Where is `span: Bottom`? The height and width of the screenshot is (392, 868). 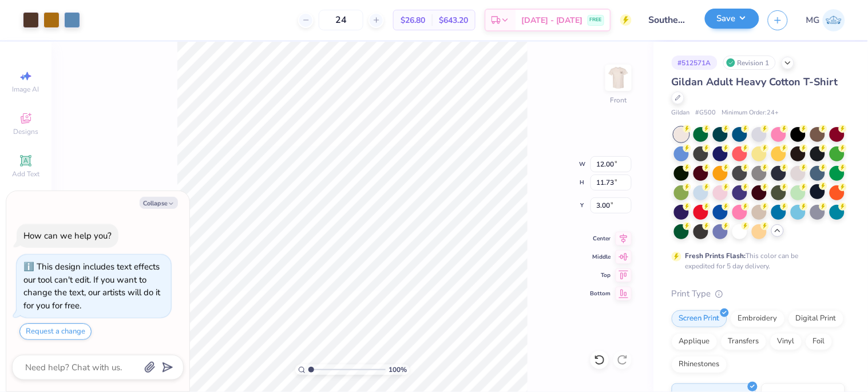 span: Bottom is located at coordinates (601, 294).